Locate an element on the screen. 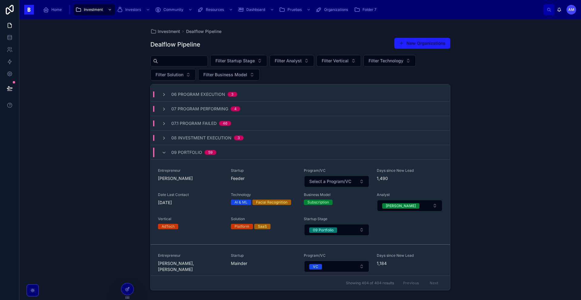  a: Dealflow Pipeline is located at coordinates (204, 31).